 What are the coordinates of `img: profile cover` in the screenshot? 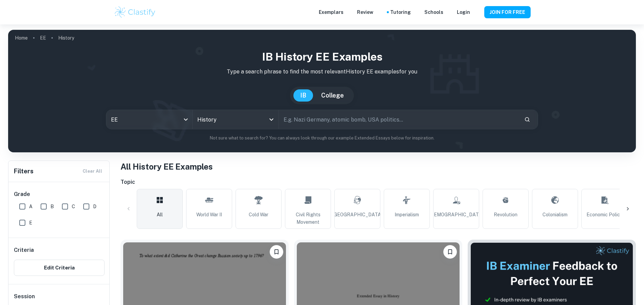 It's located at (321, 91).